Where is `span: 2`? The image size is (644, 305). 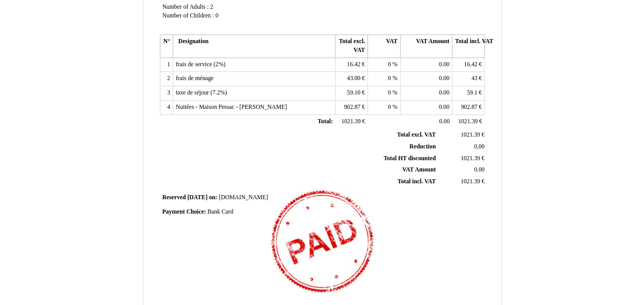
span: 2 is located at coordinates (212, 7).